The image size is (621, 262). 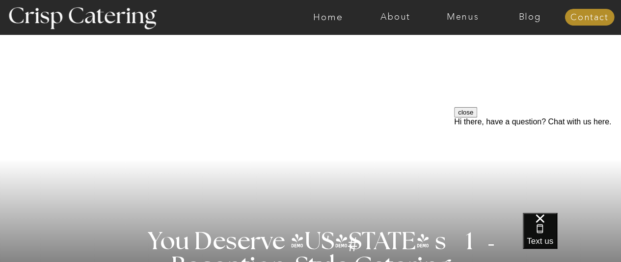 What do you see at coordinates (328, 17) in the screenshot?
I see `a: Home` at bounding box center [328, 17].